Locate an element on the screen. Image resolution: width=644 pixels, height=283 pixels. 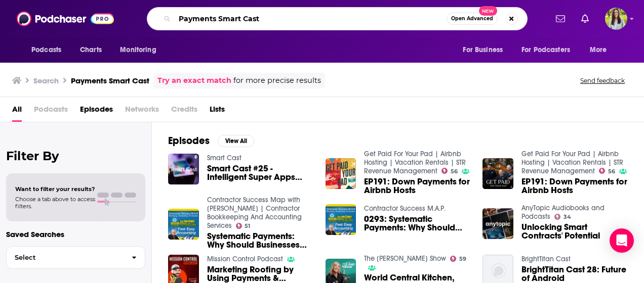
button: Show profile menu is located at coordinates (616, 19).